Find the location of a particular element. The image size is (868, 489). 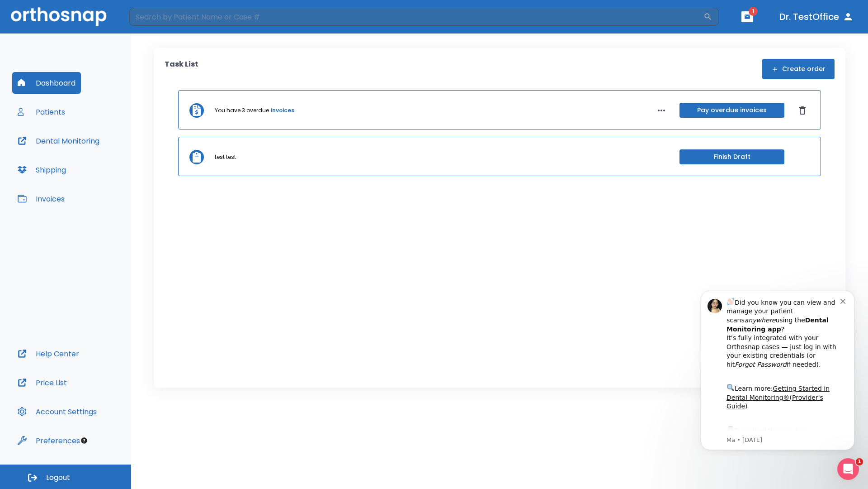

div: Learn more: ​ is located at coordinates (96, 118).